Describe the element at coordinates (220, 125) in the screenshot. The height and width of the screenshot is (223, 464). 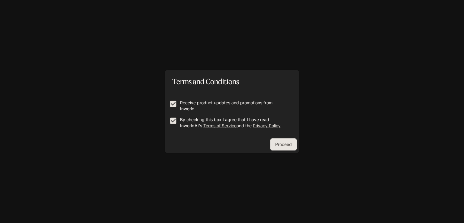
I see `a: Terms of Service` at that location.